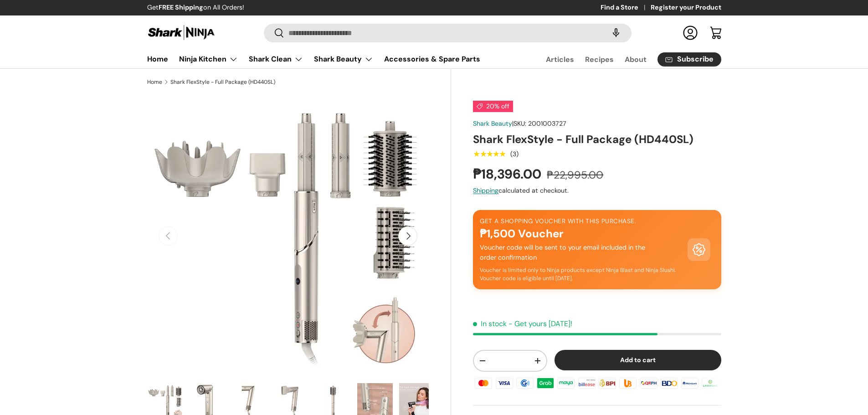 The image size is (868, 415). Describe the element at coordinates (181, 33) in the screenshot. I see `img: Shark Ninja Philippines` at that location.